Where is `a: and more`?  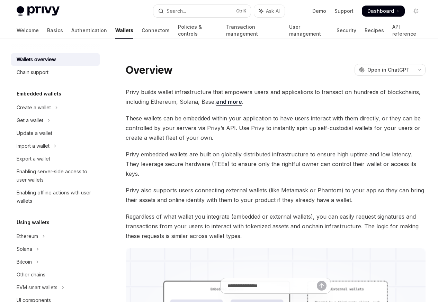 a: and more is located at coordinates (229, 102).